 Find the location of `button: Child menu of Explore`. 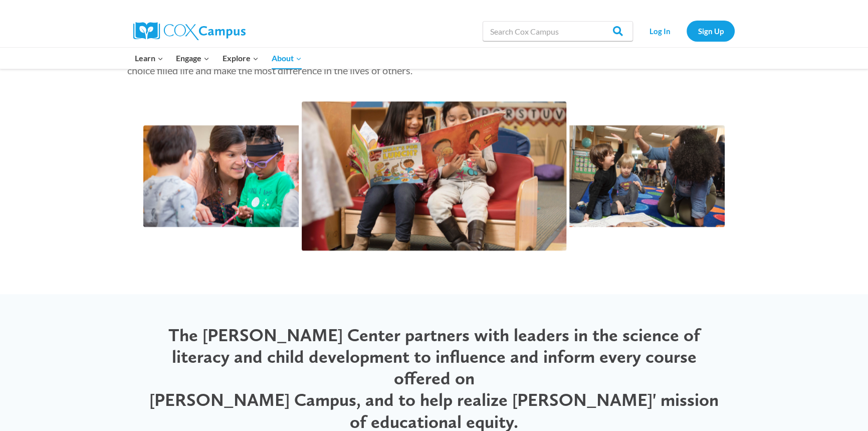

button: Child menu of Explore is located at coordinates (240, 58).